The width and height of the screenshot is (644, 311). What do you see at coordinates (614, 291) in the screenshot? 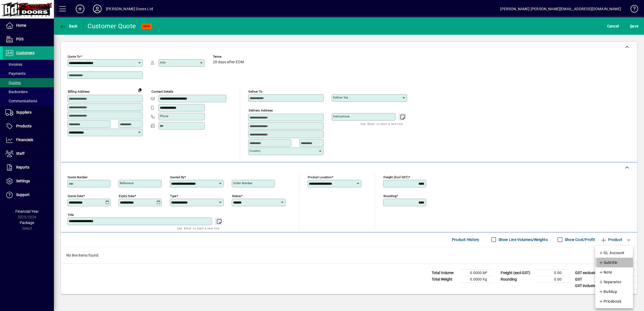
I see `button: Buildup` at bounding box center [614, 291].